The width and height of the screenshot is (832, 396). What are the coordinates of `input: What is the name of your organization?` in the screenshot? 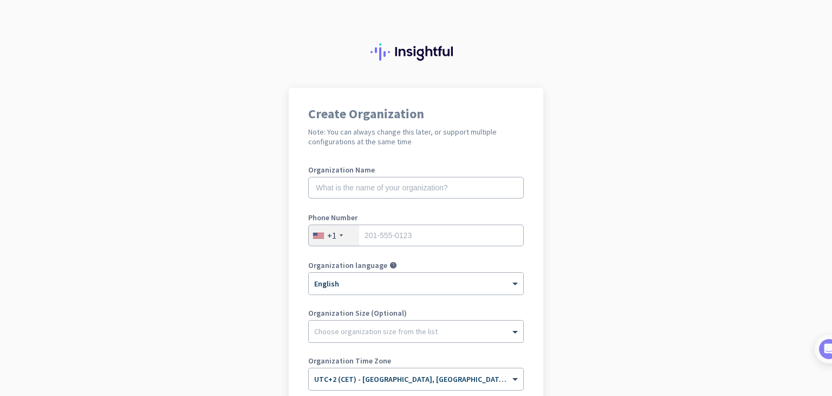 It's located at (416, 188).